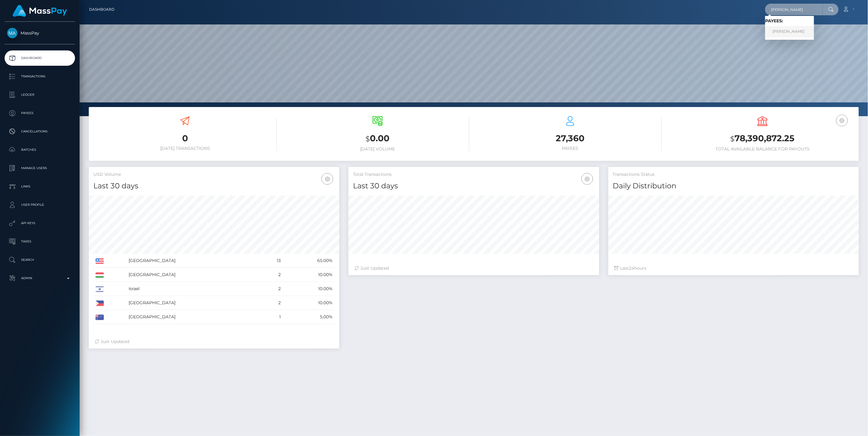  I want to click on span: 24, so click(632, 268).